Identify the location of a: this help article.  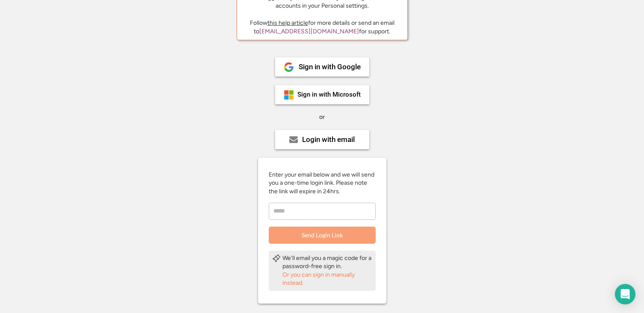
(288, 23).